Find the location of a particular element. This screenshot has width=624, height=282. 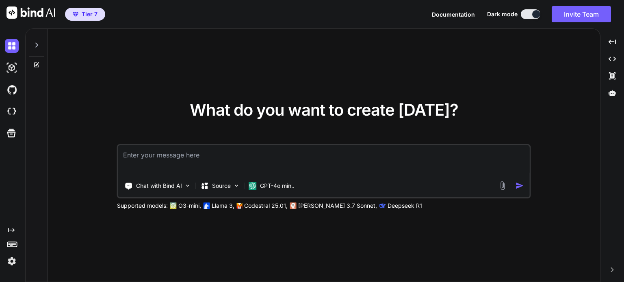

img: GPT-4o mini is located at coordinates (253, 186).